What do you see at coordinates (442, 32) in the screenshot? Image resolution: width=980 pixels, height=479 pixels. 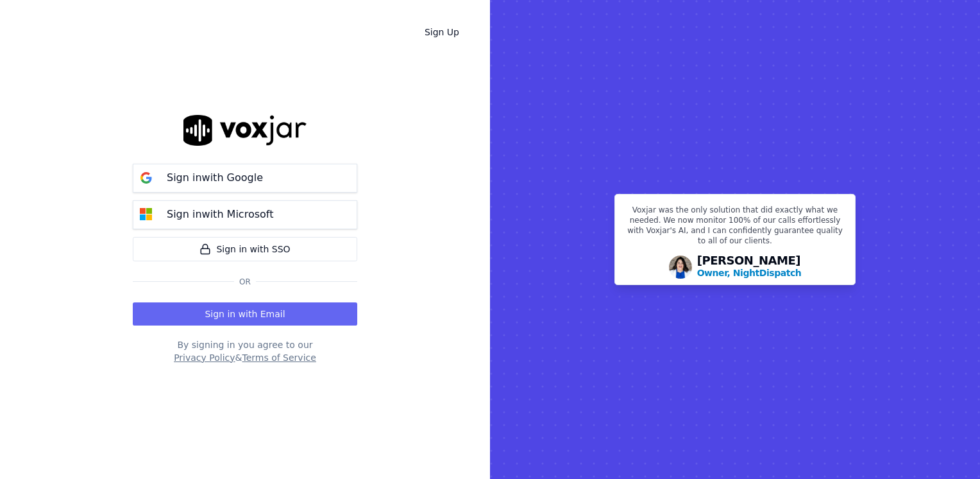 I see `a: Sign Up` at bounding box center [442, 32].